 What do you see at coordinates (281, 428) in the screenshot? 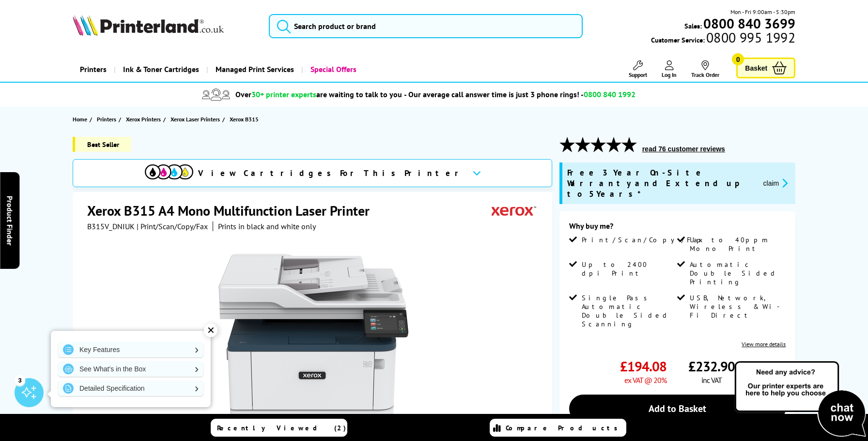
I see `span: Recently Viewed (2)` at bounding box center [281, 428].